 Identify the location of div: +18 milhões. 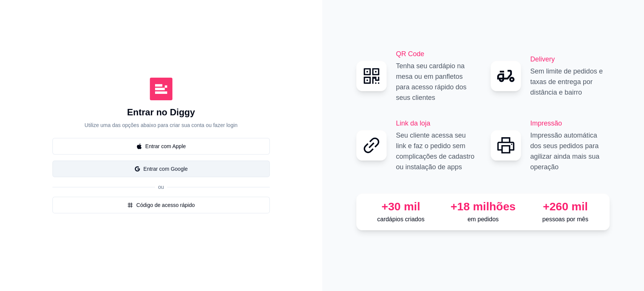
(483, 206).